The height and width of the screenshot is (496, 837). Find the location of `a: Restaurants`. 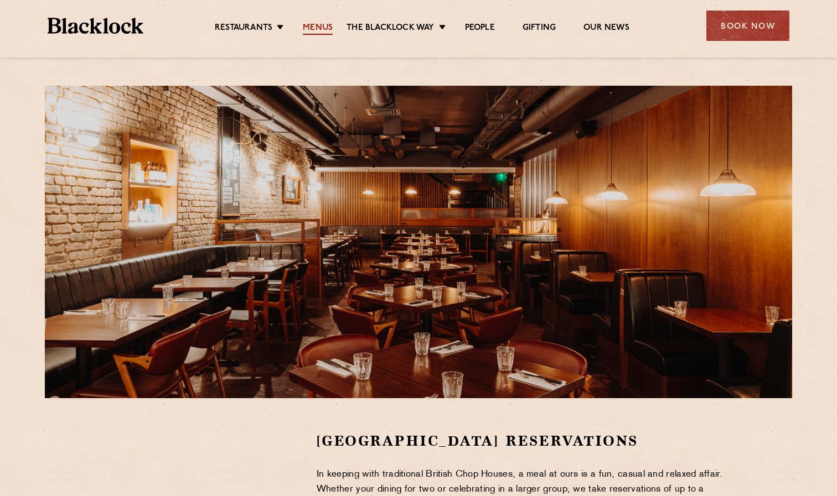

a: Restaurants is located at coordinates (243, 29).